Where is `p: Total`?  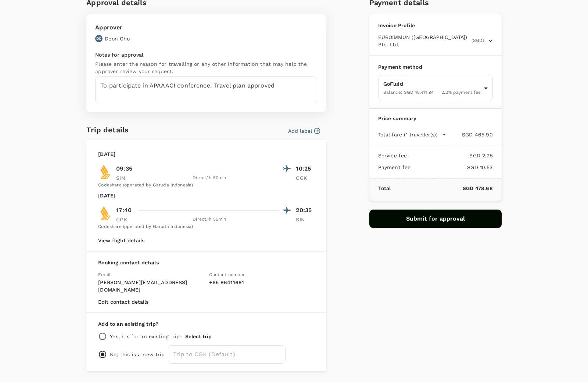
p: Total is located at coordinates (385, 188).